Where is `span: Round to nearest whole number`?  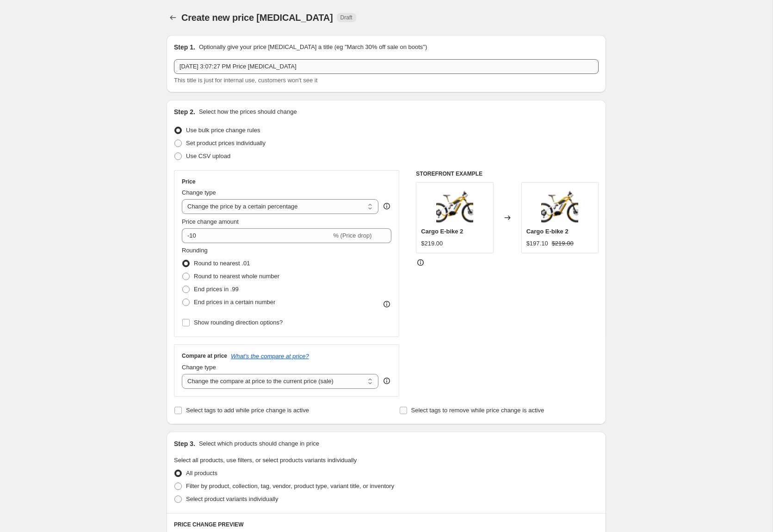
span: Round to nearest whole number is located at coordinates (237, 276).